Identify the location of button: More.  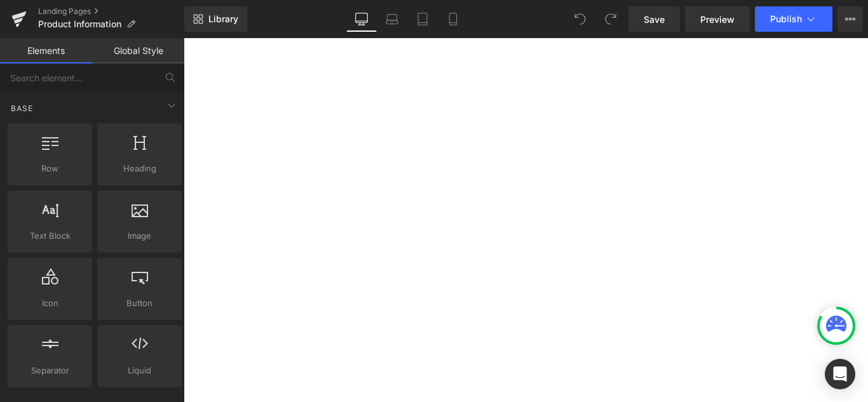
(850, 19).